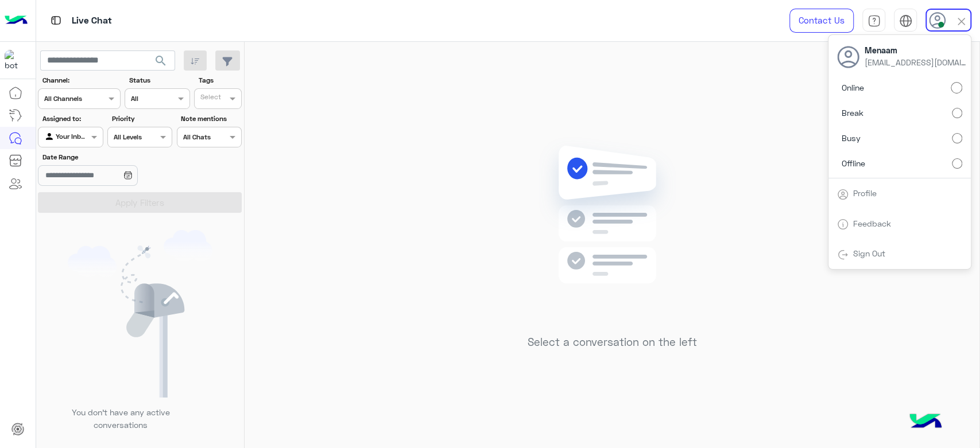  What do you see at coordinates (957, 164) in the screenshot?
I see `input: Offline` at bounding box center [957, 164].